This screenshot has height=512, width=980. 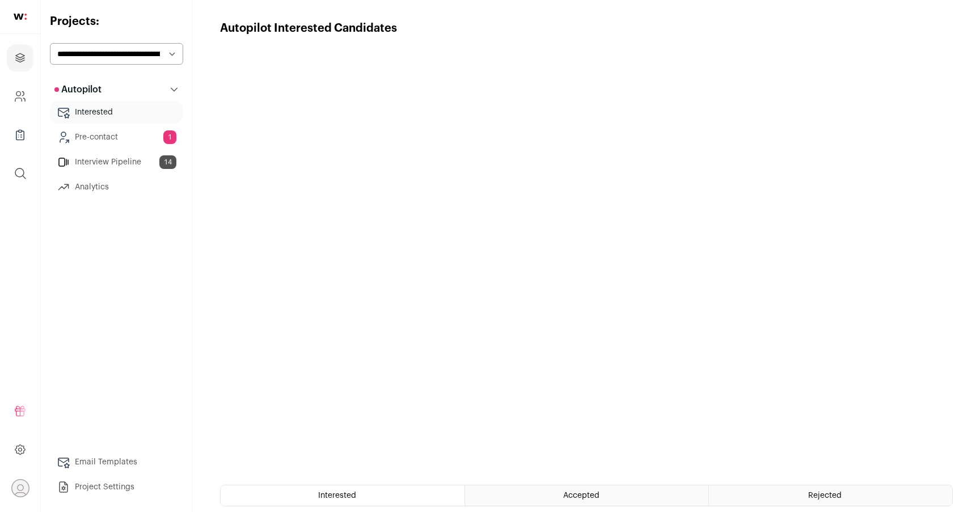 I want to click on button: Open dropdown, so click(x=20, y=488).